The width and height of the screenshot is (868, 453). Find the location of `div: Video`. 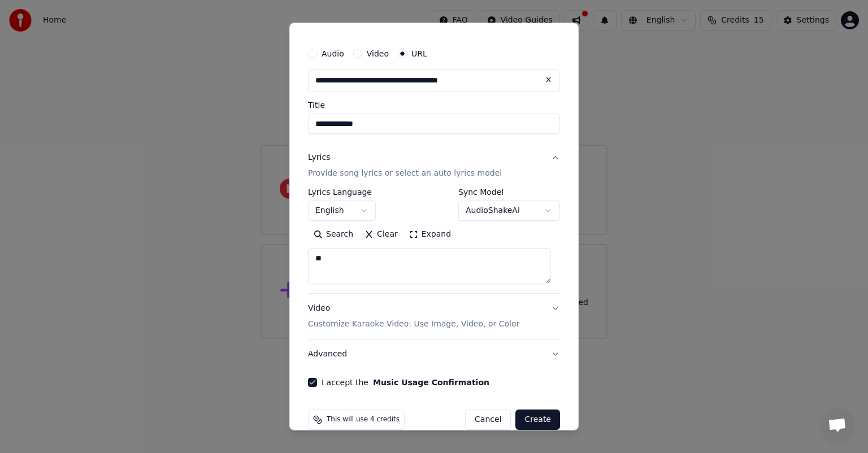

div: Video is located at coordinates (414, 316).